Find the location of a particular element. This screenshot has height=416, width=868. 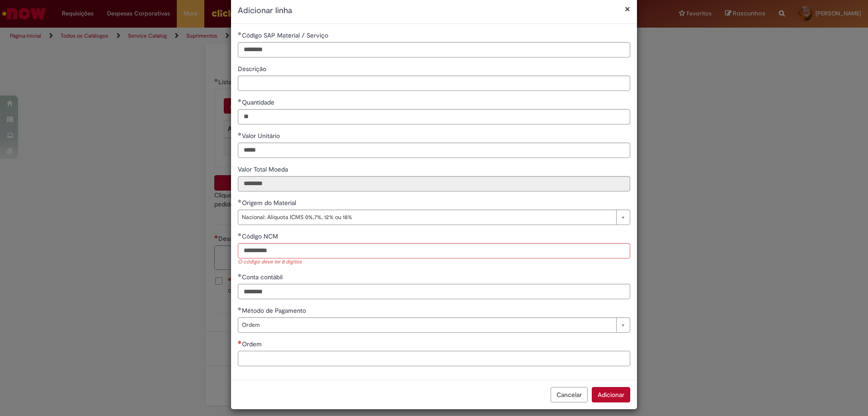

input: Conta contábil is located at coordinates (434, 291).